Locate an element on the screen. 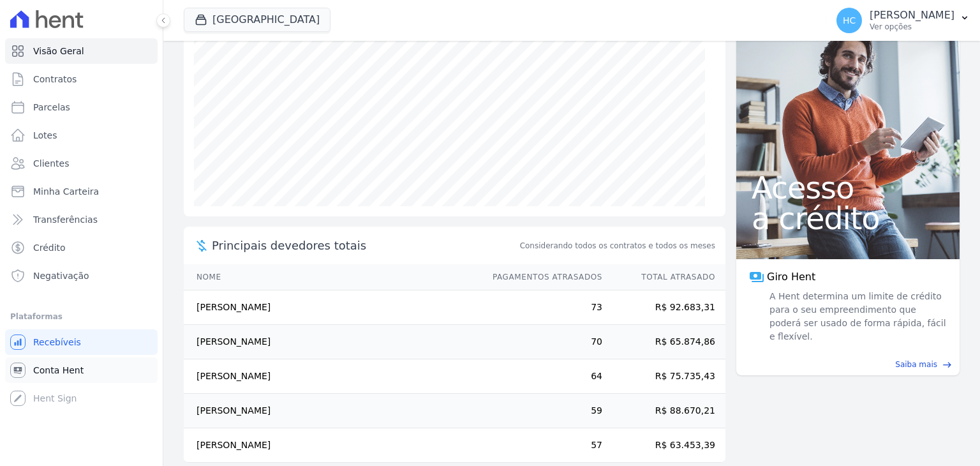 The height and width of the screenshot is (466, 980). span: Principais devedores totais is located at coordinates (364, 245).